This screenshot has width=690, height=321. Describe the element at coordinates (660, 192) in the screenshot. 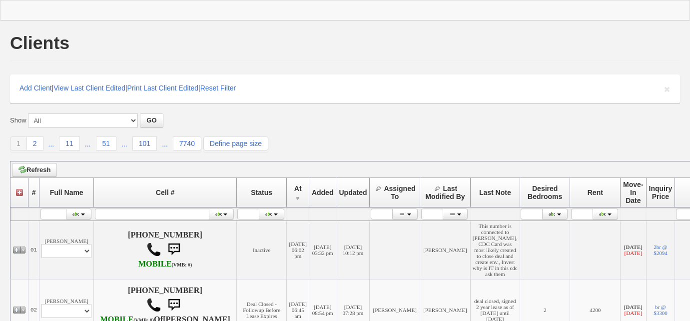

I see `span: Inquiry Price` at that location.